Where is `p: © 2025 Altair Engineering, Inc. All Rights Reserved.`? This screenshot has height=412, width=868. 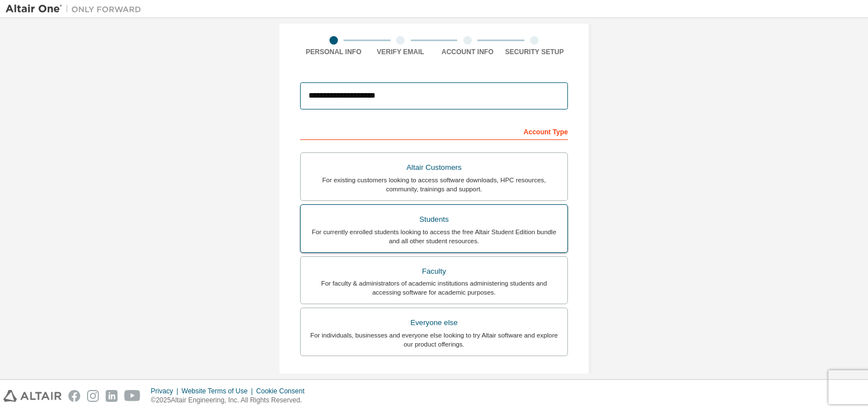
p: © 2025 Altair Engineering, Inc. All Rights Reserved. is located at coordinates (231, 401).